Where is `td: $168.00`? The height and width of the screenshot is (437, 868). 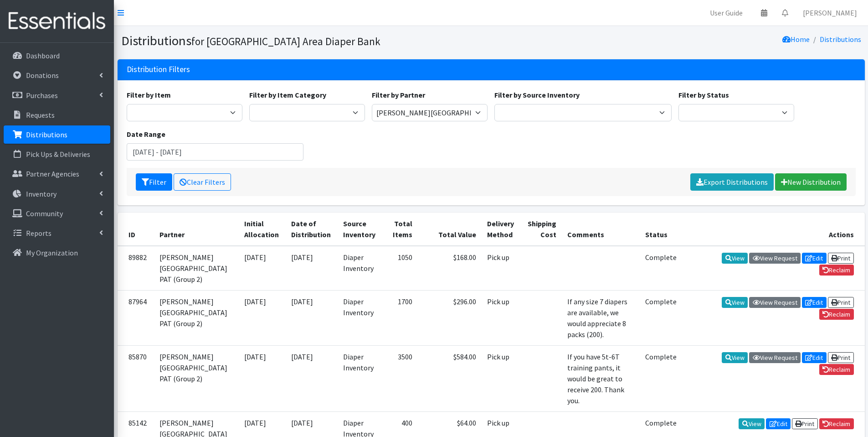
td: $168.00 is located at coordinates (450, 268).